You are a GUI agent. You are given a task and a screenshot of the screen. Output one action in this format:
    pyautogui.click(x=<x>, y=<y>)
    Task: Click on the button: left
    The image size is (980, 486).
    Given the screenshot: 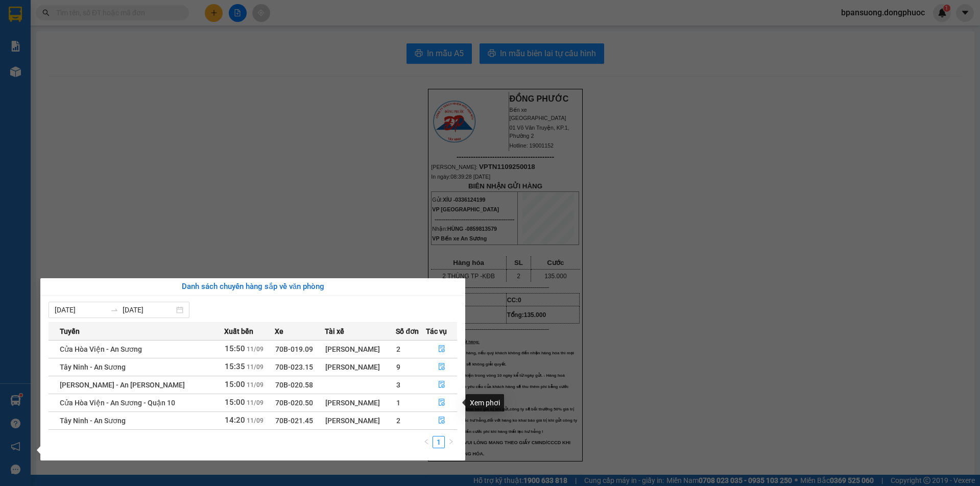 What is the action you would take?
    pyautogui.click(x=426, y=442)
    